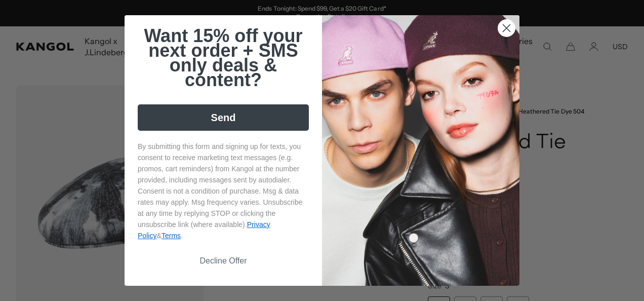 This screenshot has height=301, width=644. I want to click on p: By submitting this form and signing up for texts, you consent to receive marketing text messages ..., so click(223, 191).